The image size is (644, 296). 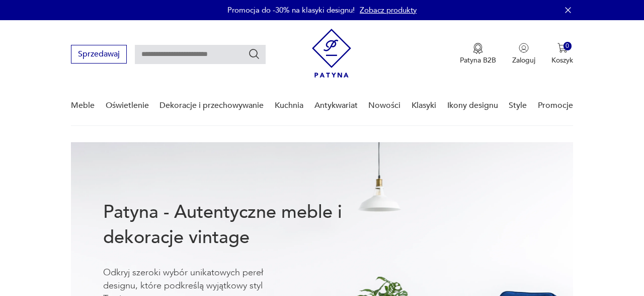 I want to click on button: Szukaj, so click(x=254, y=54).